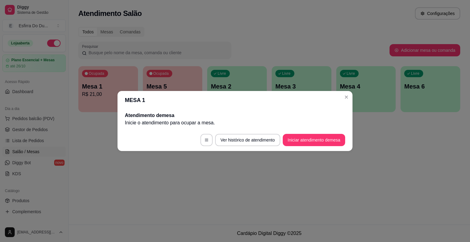 This screenshot has height=242, width=470. What do you see at coordinates (235, 123) in the screenshot?
I see `p: Inicie o atendimento para ocupar a mesa .` at bounding box center [235, 123].